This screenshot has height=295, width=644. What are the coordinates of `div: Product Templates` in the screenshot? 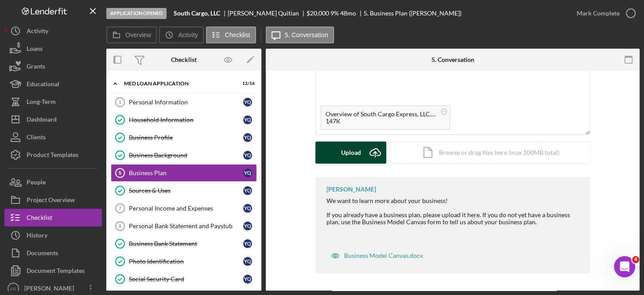 It's located at (52, 156).